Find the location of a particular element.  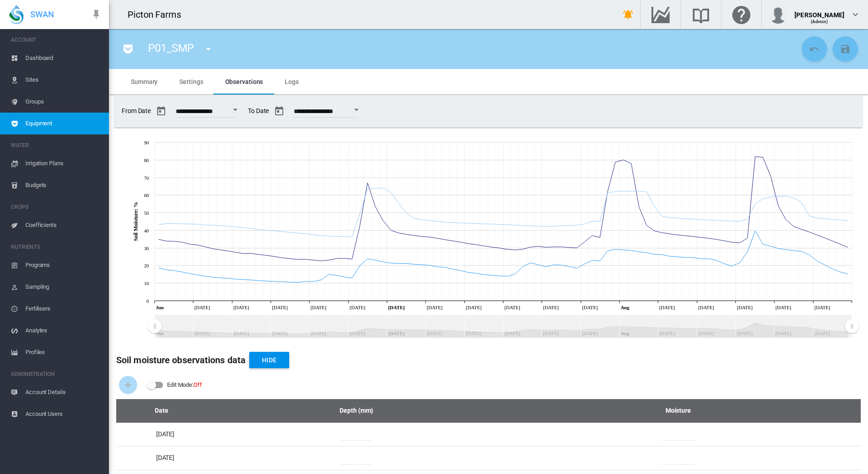

span: (Admin) is located at coordinates (819, 22).